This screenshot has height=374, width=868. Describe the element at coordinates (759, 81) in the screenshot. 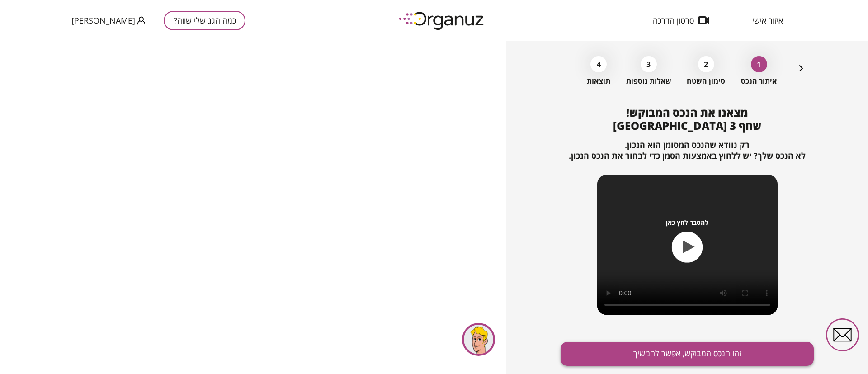

I see `span: איתור הנכס` at that location.